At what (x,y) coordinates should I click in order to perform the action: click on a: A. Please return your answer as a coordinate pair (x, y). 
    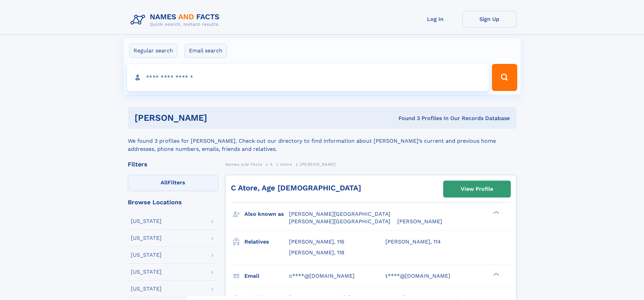
    Looking at the image, I should click on (271, 164).